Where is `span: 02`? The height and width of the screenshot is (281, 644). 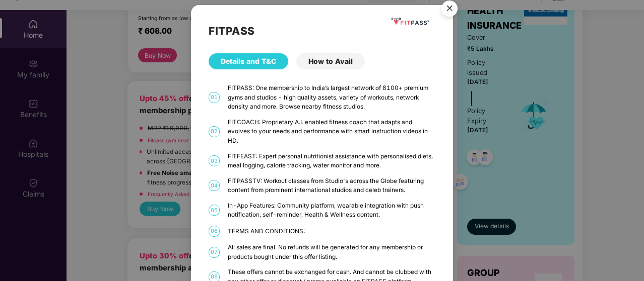
span: 02 is located at coordinates (214, 132).